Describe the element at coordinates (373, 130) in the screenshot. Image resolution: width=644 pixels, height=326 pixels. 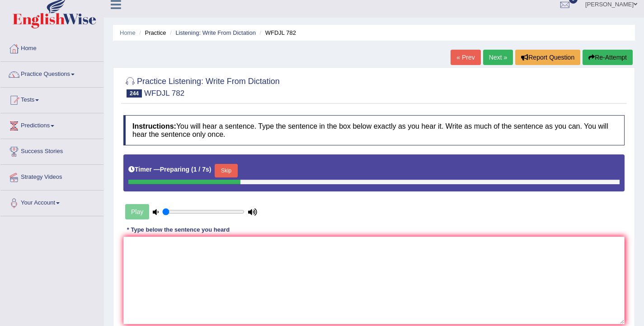
I see `h4: You will hear a sentence. Type the sentence in the box below exactly as you hear it. Write as muc...` at that location.